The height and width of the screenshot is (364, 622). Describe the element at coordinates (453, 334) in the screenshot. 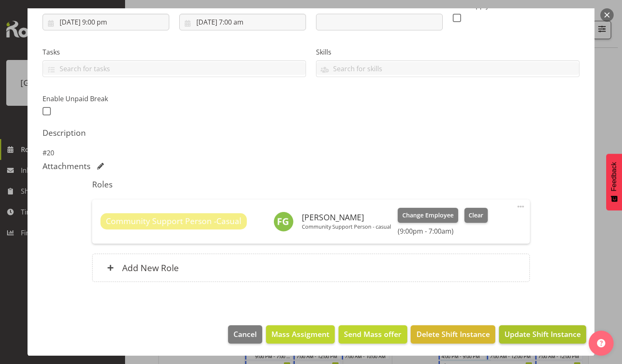

I see `button: Delete Shift Instance` at that location.